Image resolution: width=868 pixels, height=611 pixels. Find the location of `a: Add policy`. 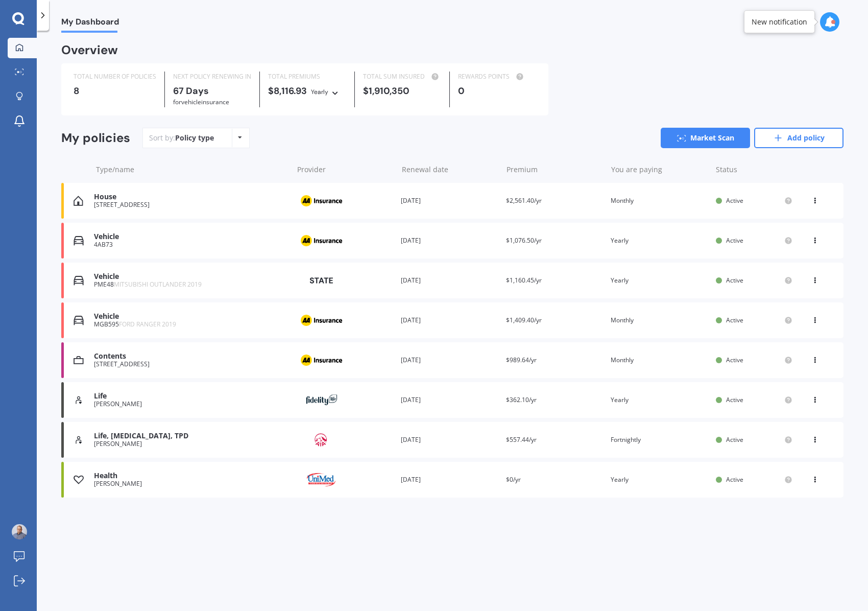

a: Add policy is located at coordinates (798, 138).